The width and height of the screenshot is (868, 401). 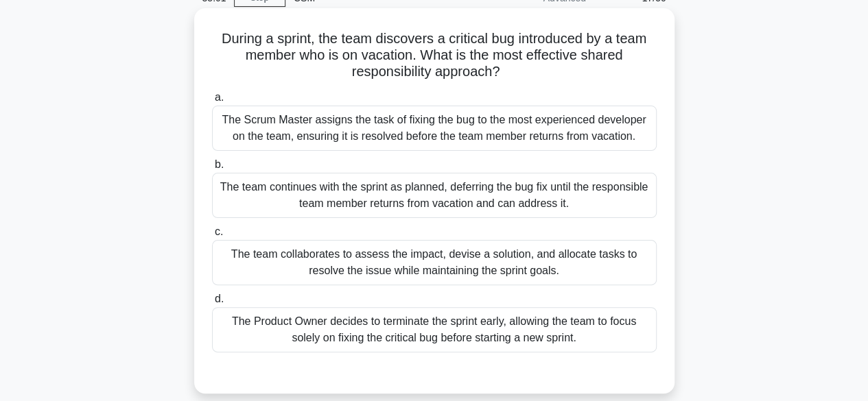 What do you see at coordinates (434, 262) in the screenshot?
I see `div: The team collaborates to assess the impact, devise a solution, and allocate tasks to resolve the ...` at bounding box center [434, 262].